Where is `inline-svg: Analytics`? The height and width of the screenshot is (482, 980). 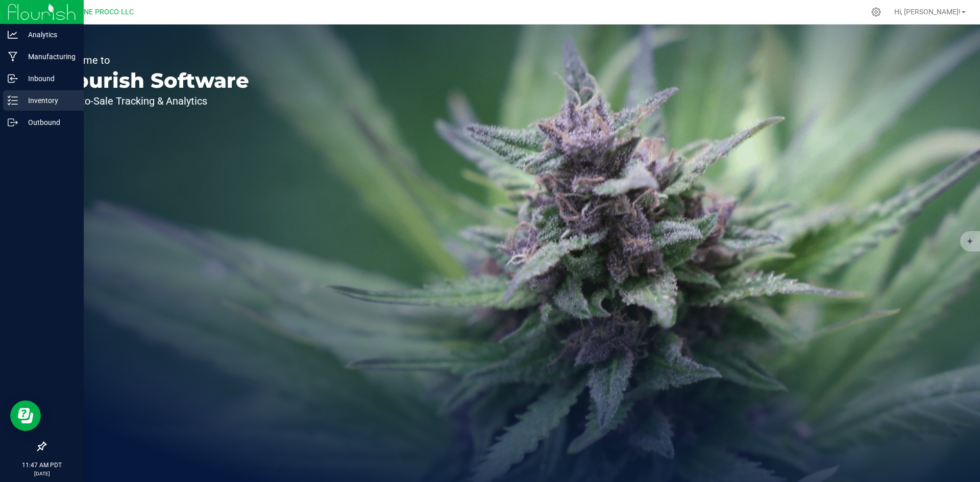
inline-svg: Analytics is located at coordinates (13, 35).